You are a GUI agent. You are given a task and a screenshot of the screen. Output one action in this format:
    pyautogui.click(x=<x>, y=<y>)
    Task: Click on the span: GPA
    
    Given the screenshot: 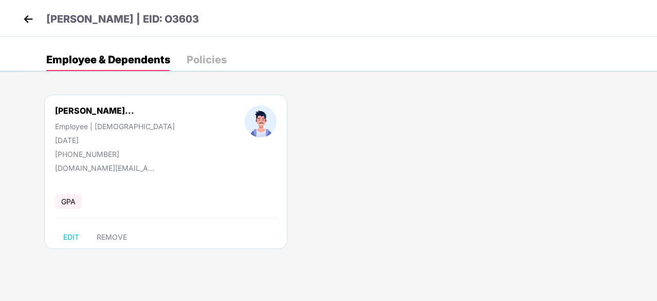 What is the action you would take?
    pyautogui.click(x=68, y=201)
    